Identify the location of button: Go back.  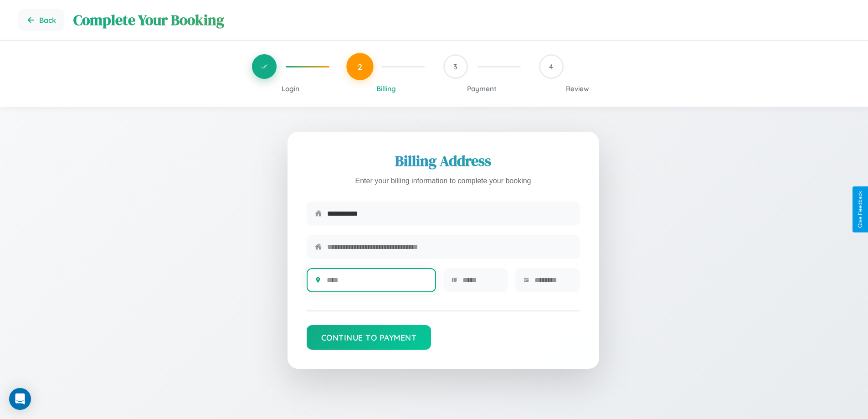
(41, 20).